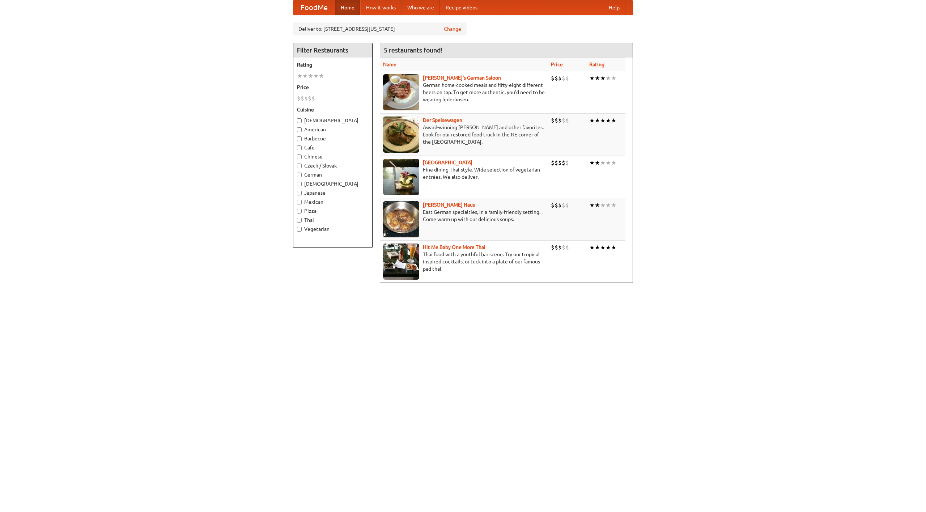  What do you see at coordinates (299, 139) in the screenshot?
I see `input: Barbecue` at bounding box center [299, 139].